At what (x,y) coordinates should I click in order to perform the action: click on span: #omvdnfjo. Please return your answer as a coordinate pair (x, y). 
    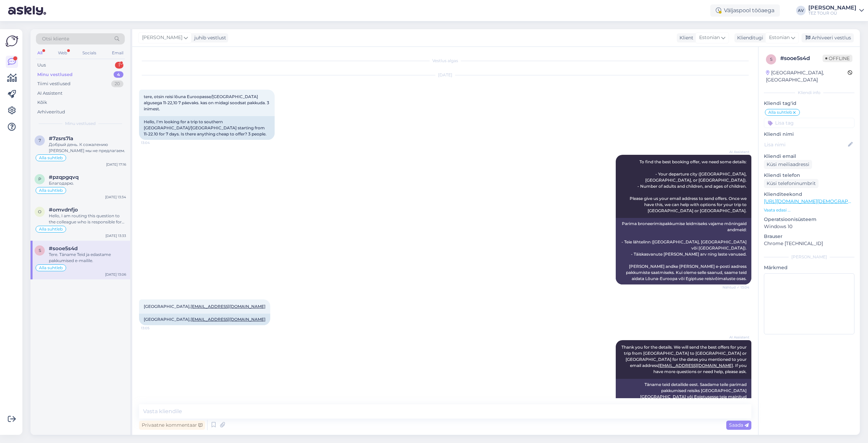
    Looking at the image, I should click on (63, 210).